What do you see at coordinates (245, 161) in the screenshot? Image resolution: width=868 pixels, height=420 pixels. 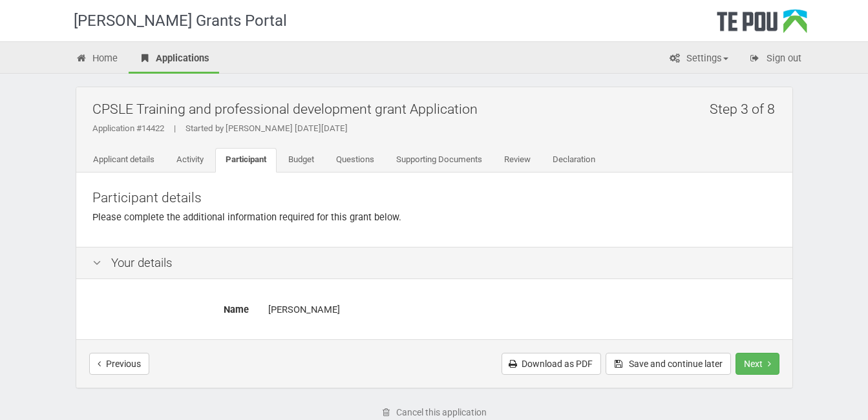 I see `a: Participant` at bounding box center [245, 161].